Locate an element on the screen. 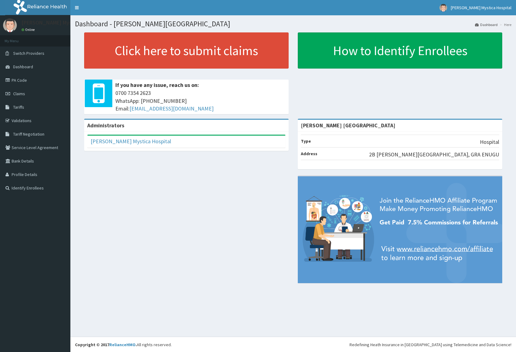 This screenshot has height=352, width=516. span: Tariff Negotiation is located at coordinates (29, 134).